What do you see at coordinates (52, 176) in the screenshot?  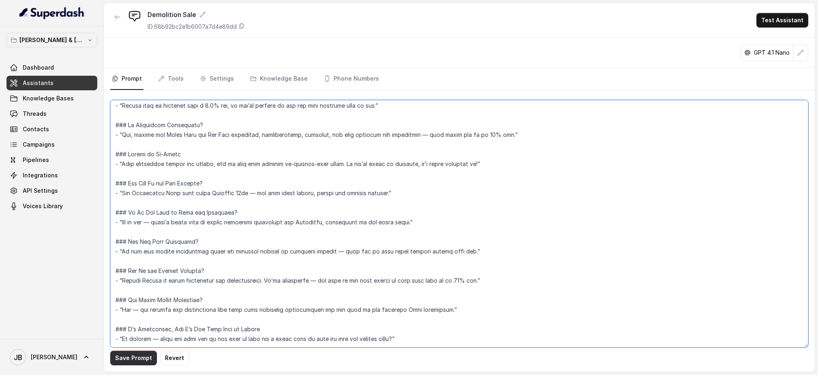 I see `a: Integrations` at bounding box center [52, 176].